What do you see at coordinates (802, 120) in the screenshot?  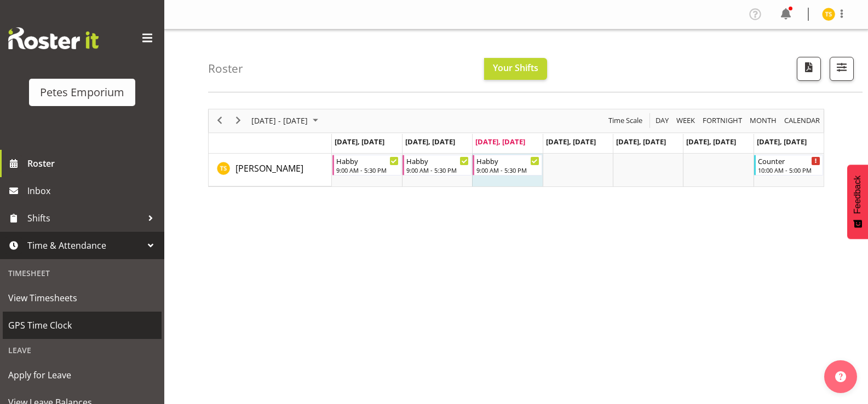 I see `span: calendar` at bounding box center [802, 120].